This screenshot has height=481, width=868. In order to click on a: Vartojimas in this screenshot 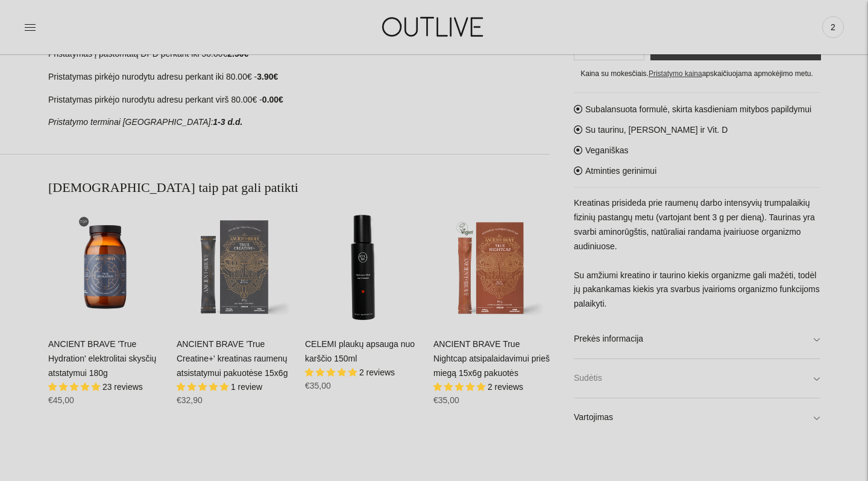, I will do `click(697, 417)`.